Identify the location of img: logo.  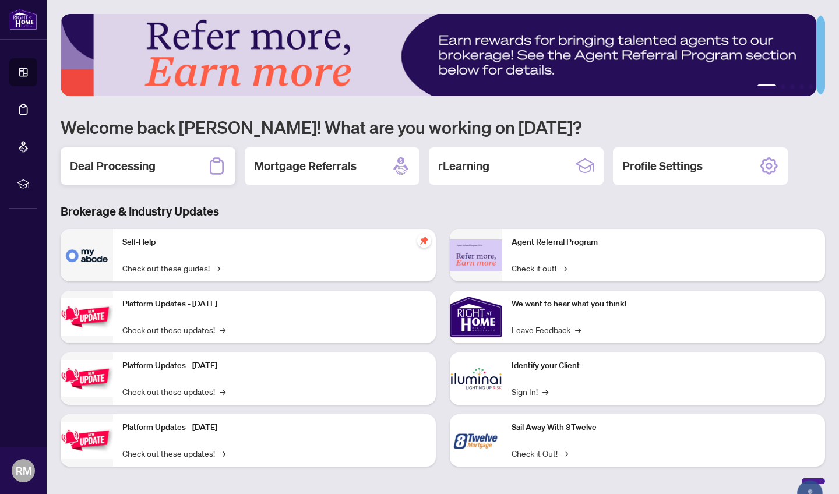
(23, 19).